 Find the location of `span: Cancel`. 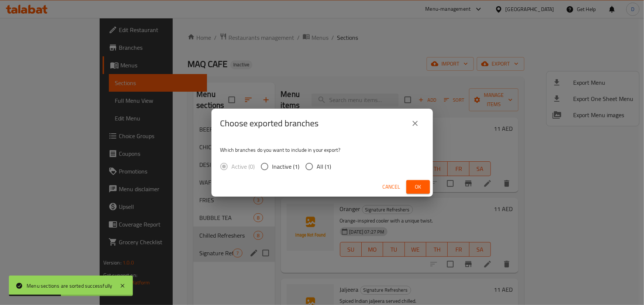

span: Cancel is located at coordinates (391, 187).